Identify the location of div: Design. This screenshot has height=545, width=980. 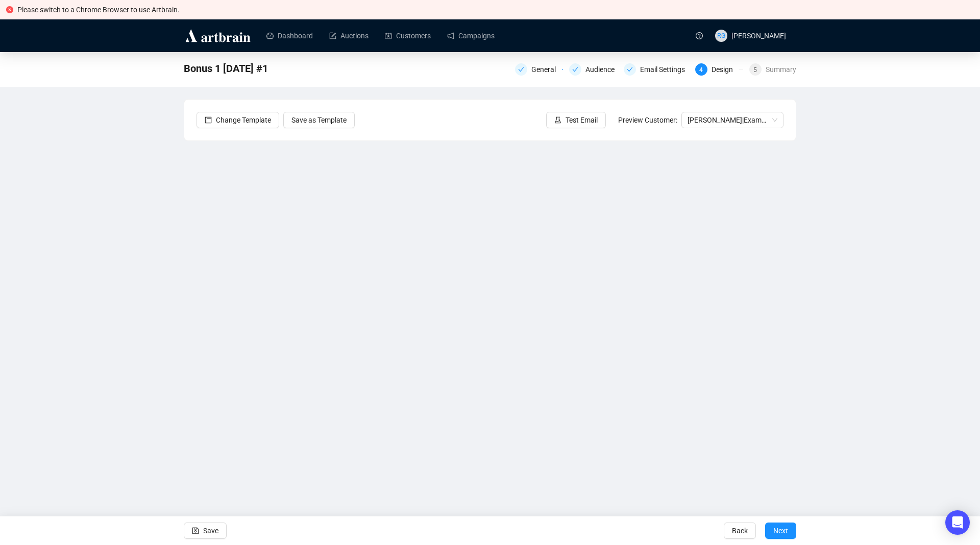
(725, 69).